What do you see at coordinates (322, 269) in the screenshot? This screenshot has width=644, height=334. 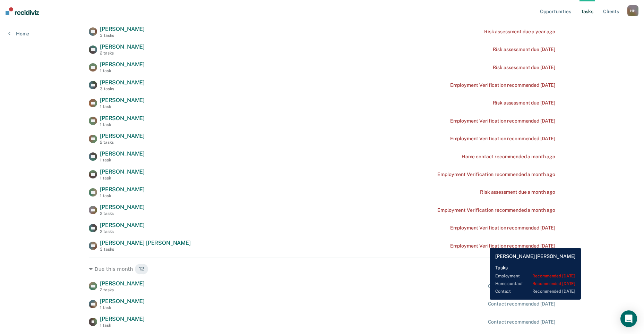 I see `div: Due this month 12` at bounding box center [322, 269].